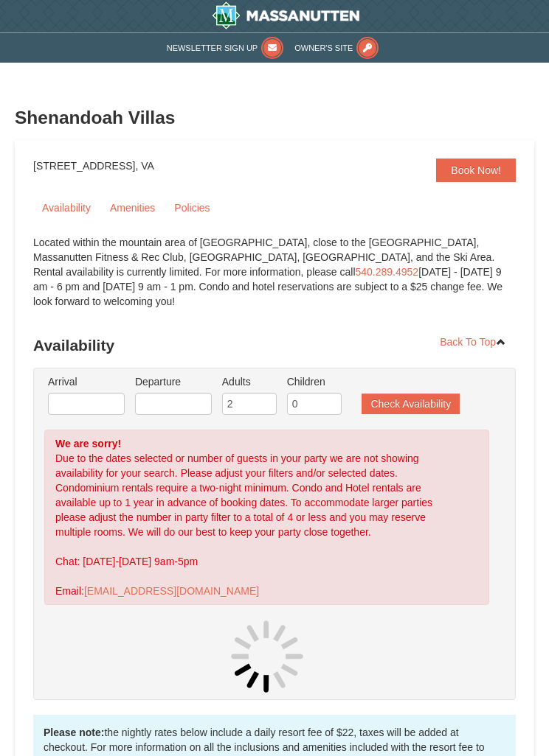 The width and height of the screenshot is (549, 756). Describe the element at coordinates (225, 48) in the screenshot. I see `a: Newsletter Sign Up` at that location.